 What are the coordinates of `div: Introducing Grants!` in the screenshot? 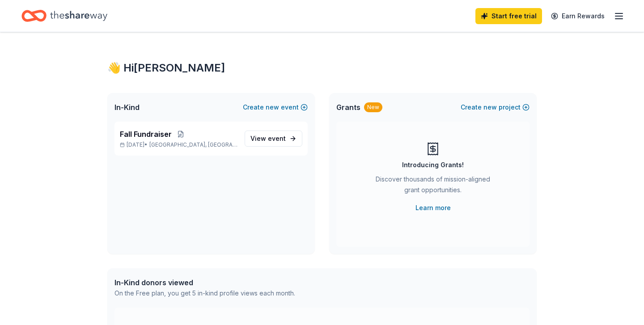 It's located at (433, 165).